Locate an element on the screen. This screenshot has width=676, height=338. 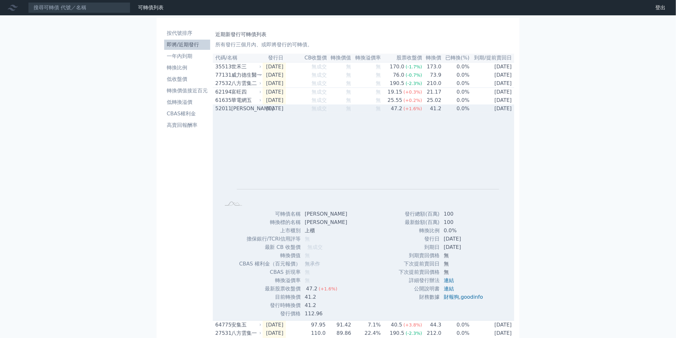
span: (-0.7%) is located at coordinates (414, 75).